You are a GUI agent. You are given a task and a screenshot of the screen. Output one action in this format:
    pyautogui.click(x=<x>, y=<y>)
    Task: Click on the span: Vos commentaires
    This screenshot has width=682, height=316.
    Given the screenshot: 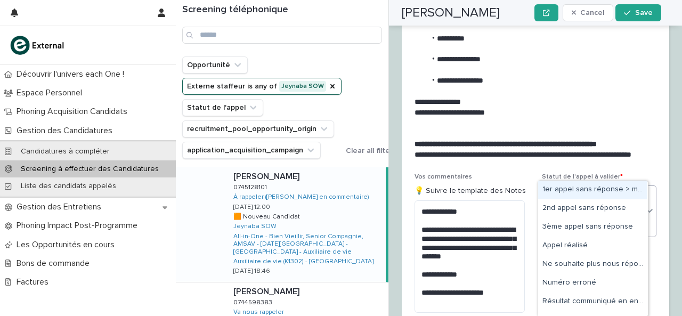 What is the action you would take?
    pyautogui.click(x=443, y=177)
    